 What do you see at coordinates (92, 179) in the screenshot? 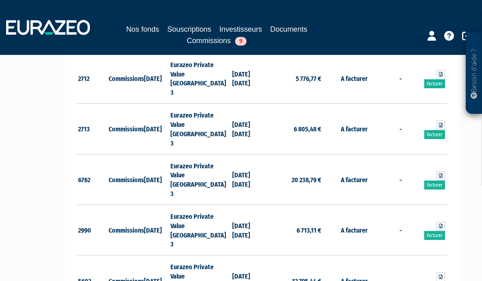
I see `td: 6762` at bounding box center [92, 179].